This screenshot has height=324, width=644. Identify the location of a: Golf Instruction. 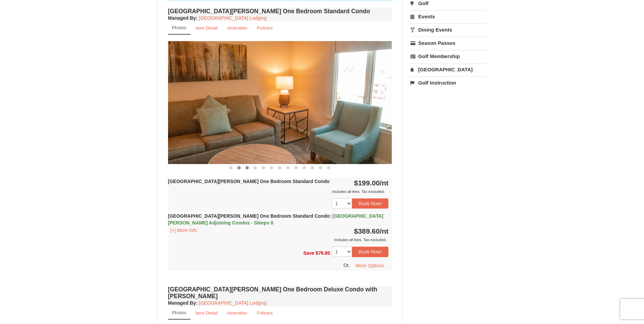
(449, 82).